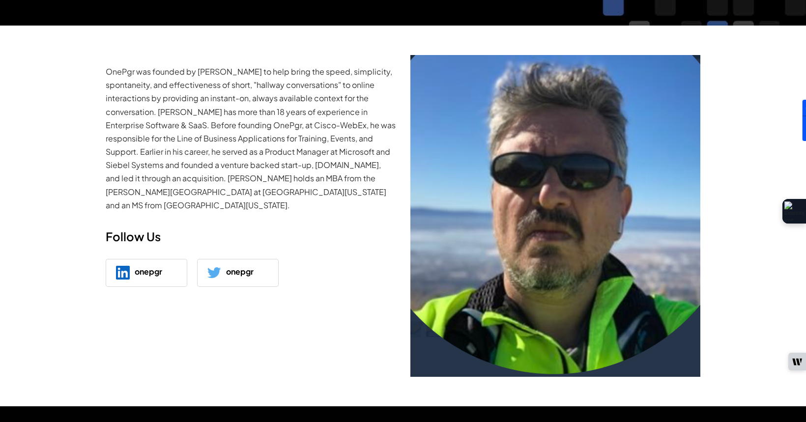 The height and width of the screenshot is (422, 806). What do you see at coordinates (214, 273) in the screenshot?
I see `img: twitter.png` at bounding box center [214, 273].